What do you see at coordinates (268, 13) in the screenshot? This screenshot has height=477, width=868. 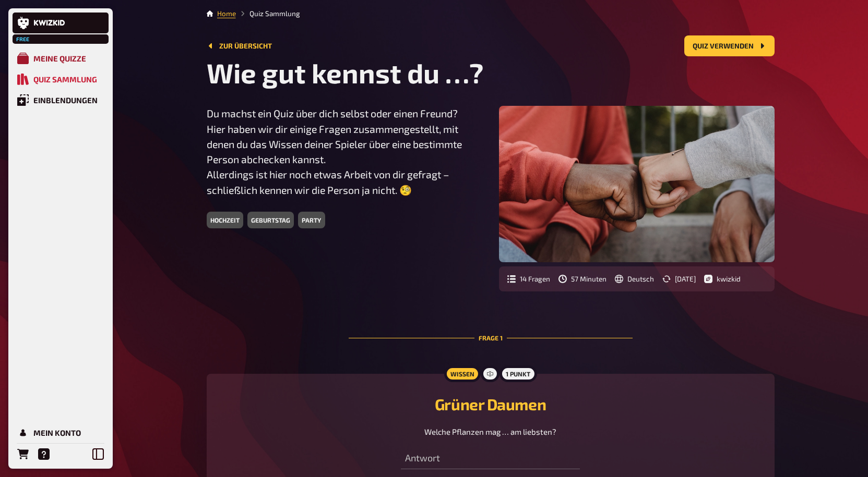 I see `li: Quiz Sammlung` at bounding box center [268, 13].